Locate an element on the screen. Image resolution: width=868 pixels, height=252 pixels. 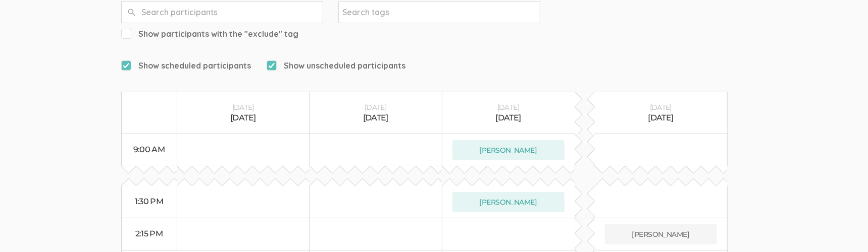
input: Search tags is located at coordinates (374, 12).